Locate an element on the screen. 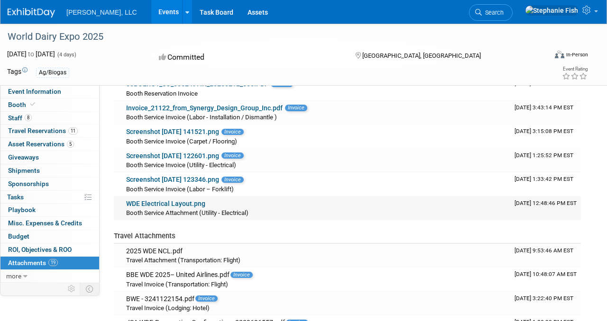  span: Travel Attachments is located at coordinates (145, 236).